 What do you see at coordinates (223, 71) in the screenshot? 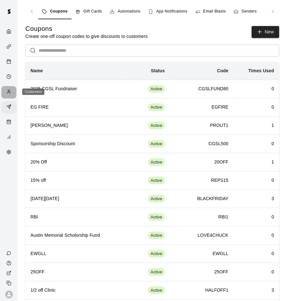
I see `b: Code` at bounding box center [223, 71].